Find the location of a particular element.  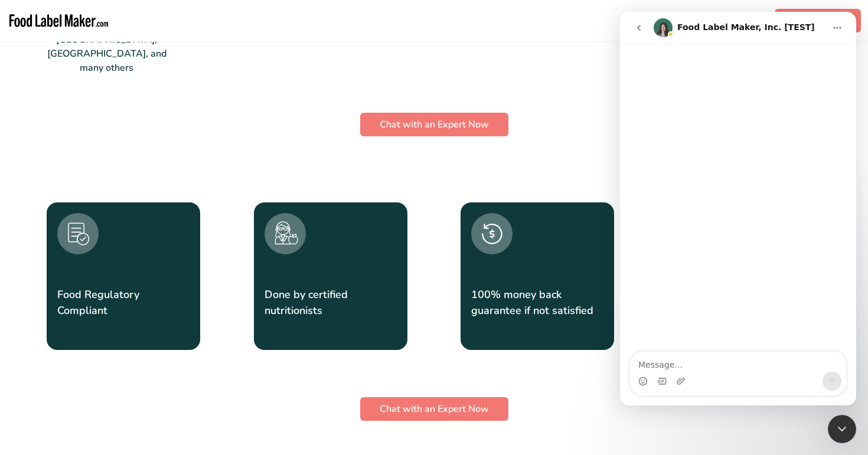

button: Gif picker is located at coordinates (42, 369).